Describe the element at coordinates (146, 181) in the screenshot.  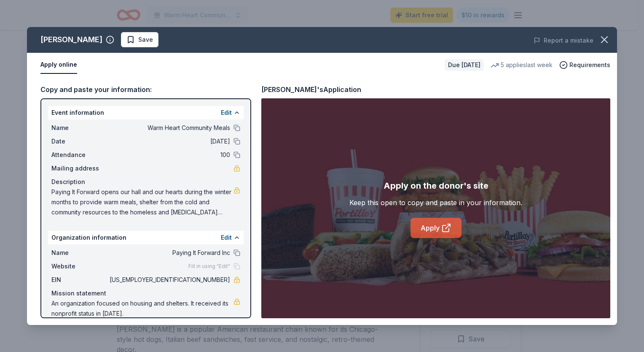
I see `div: Description` at that location.